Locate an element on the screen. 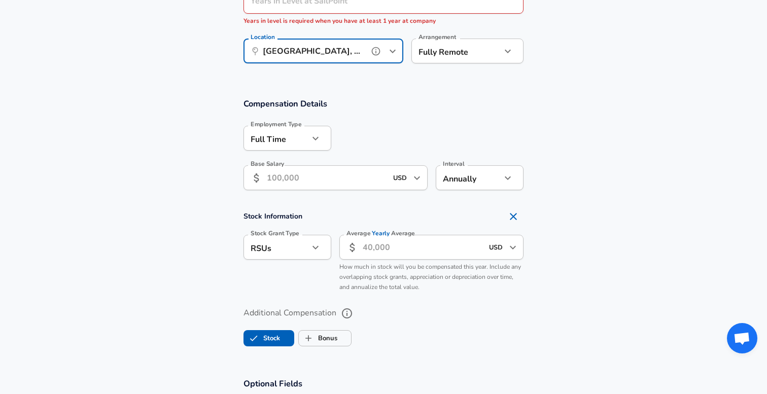  input: 100,000 is located at coordinates (327, 178).